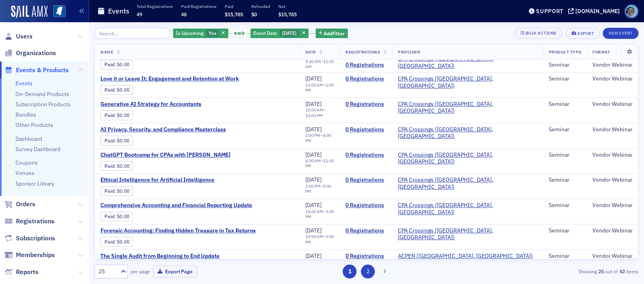 Image resolution: width=644 pixels, height=284 pixels. Describe the element at coordinates (367, 271) in the screenshot. I see `button: 2` at that location.